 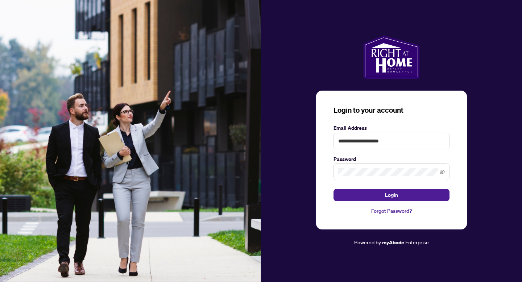 What do you see at coordinates (392, 195) in the screenshot?
I see `span: Login` at bounding box center [392, 195].